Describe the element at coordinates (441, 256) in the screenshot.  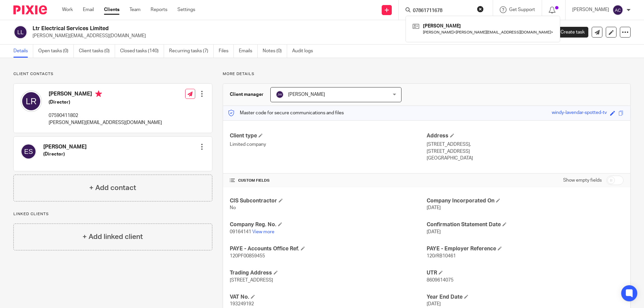
I see `span: 120/RB10461` at that location.